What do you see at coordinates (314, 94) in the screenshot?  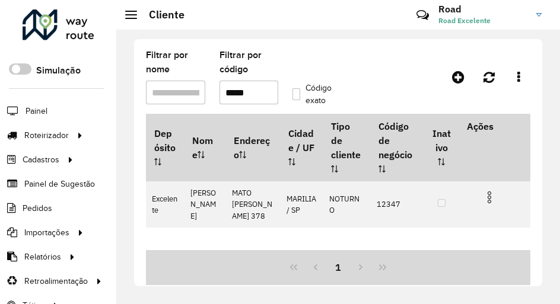 I see `label: Código exato` at bounding box center [314, 94].